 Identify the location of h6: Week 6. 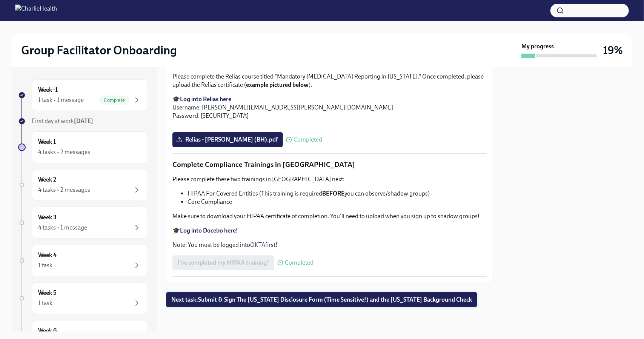
(47, 331).